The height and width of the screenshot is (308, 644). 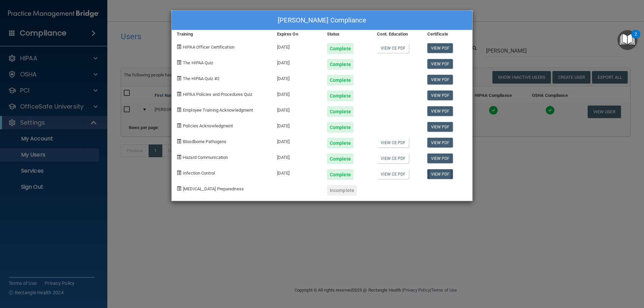 I want to click on span: HIPAA Officer Certification, so click(x=209, y=47).